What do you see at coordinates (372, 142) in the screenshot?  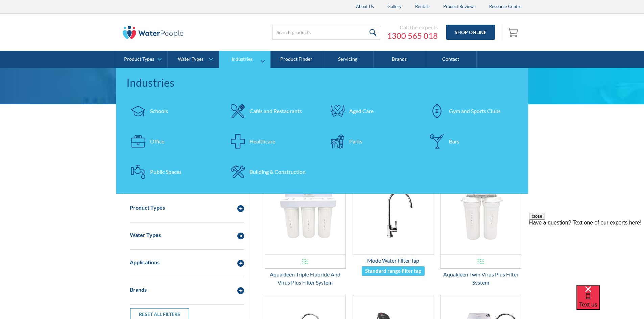 I see `a: Parks` at bounding box center [372, 142].